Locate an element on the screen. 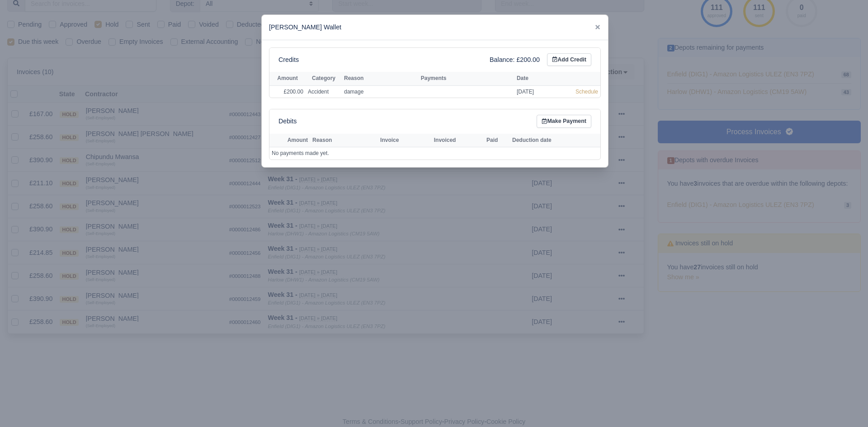 This screenshot has width=868, height=427. td: £200.00 is located at coordinates (288, 92).